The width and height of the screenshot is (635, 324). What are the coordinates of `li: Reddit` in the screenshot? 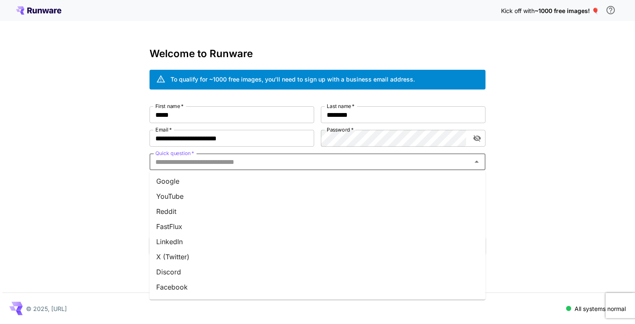 It's located at (317, 211).